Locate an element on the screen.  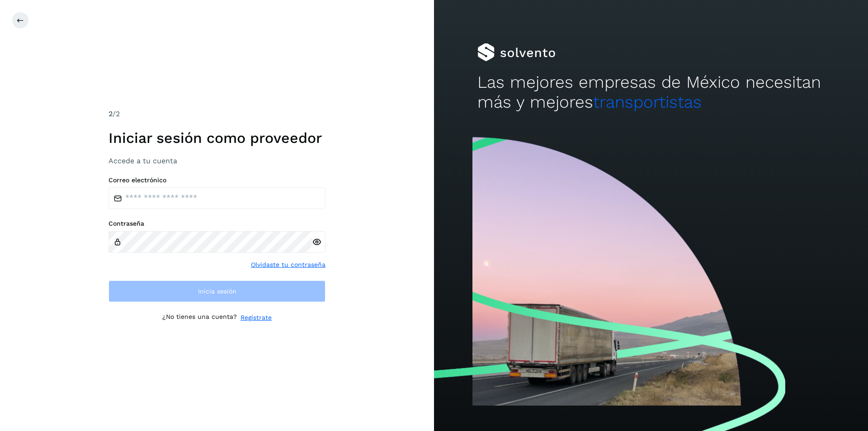
div: /2 is located at coordinates (217, 114).